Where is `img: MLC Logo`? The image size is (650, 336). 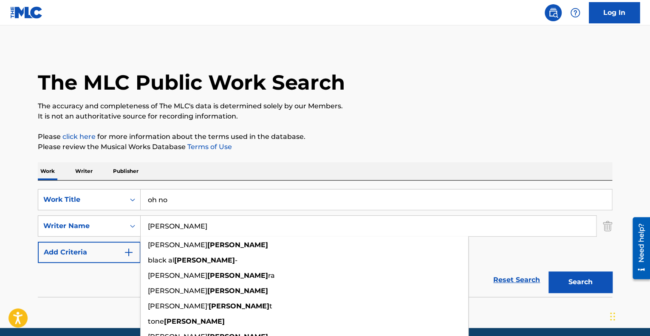 img: MLC Logo is located at coordinates (26, 12).